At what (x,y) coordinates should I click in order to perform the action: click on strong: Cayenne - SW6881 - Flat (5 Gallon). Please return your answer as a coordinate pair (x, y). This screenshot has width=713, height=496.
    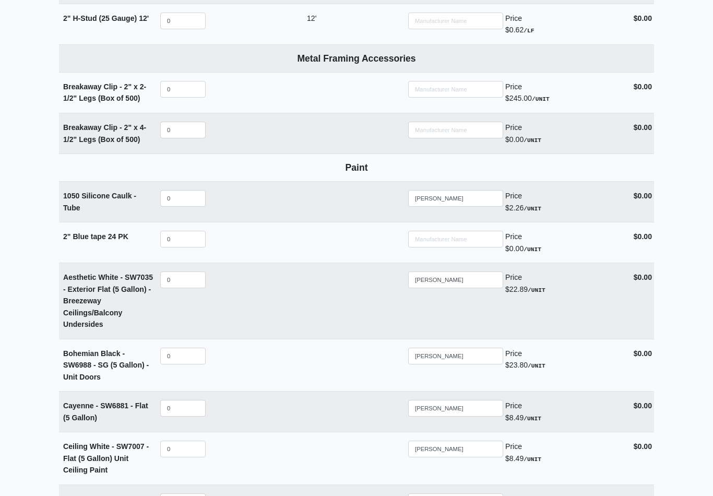
    Looking at the image, I should click on (105, 412).